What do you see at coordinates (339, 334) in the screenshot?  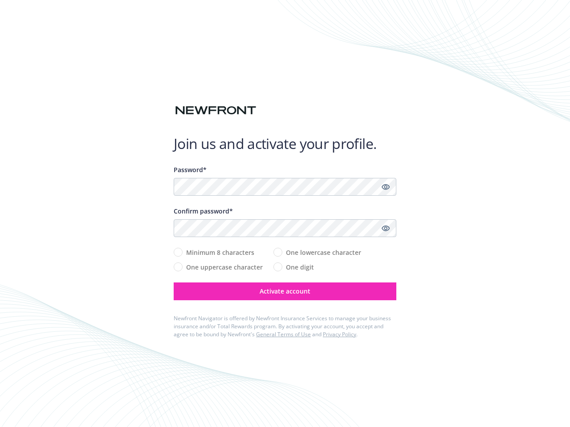 I see `a: Privacy Policy` at bounding box center [339, 334].